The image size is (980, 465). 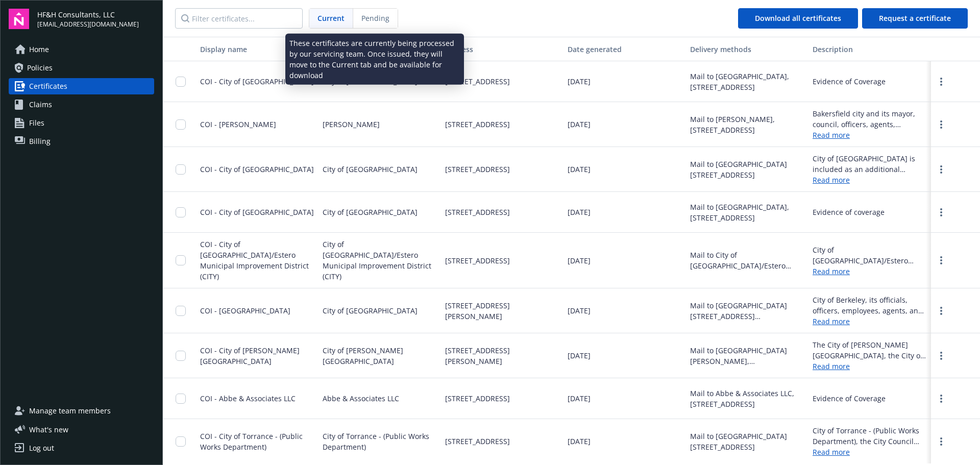 I want to click on span: Home, so click(x=39, y=50).